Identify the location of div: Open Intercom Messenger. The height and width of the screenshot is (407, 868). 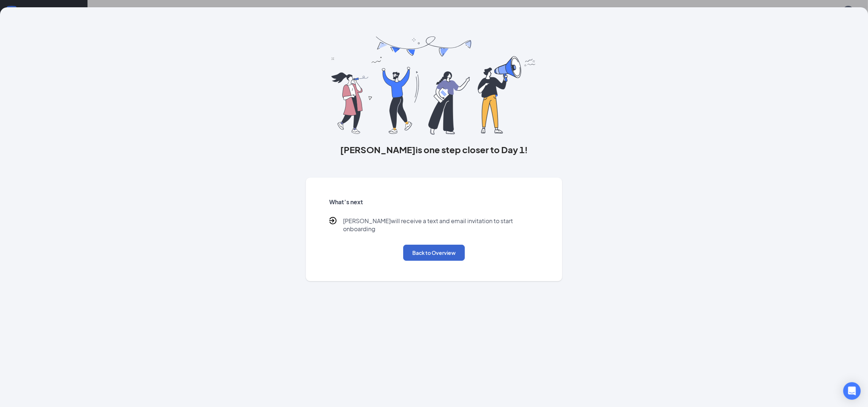
(852, 391).